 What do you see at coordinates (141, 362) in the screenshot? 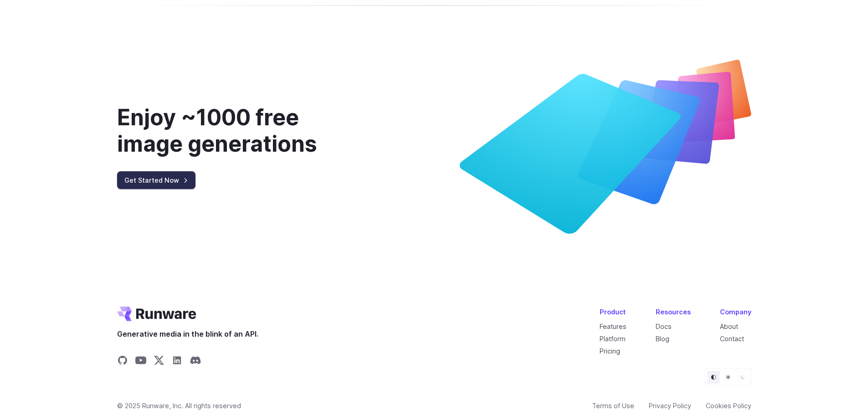
I see `a: Share on YouTube` at bounding box center [141, 362].